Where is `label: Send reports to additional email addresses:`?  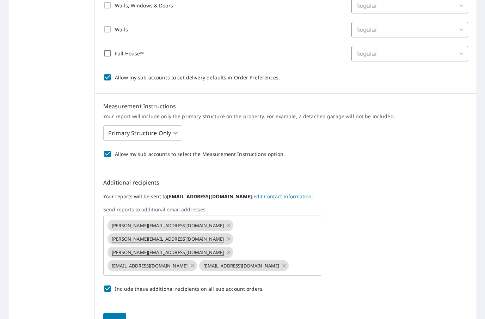 label: Send reports to additional email addresses: is located at coordinates (286, 210).